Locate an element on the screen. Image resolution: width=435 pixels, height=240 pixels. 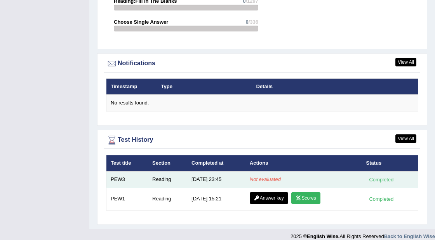
strong: Back to English Wise is located at coordinates (410, 236).